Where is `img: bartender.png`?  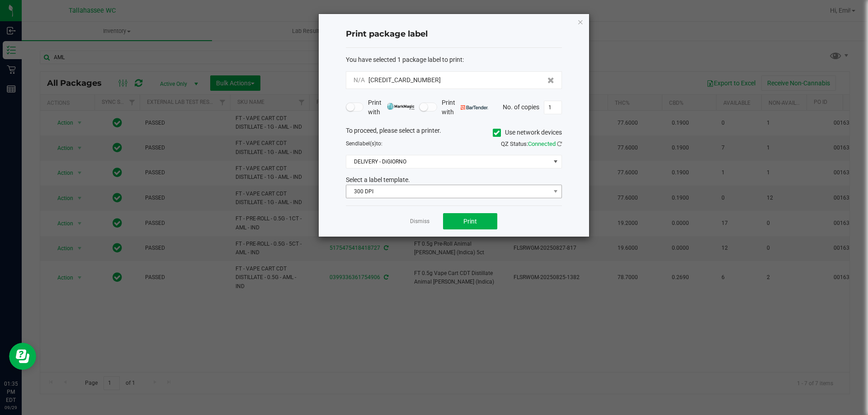 img: bartender.png is located at coordinates (474, 107).